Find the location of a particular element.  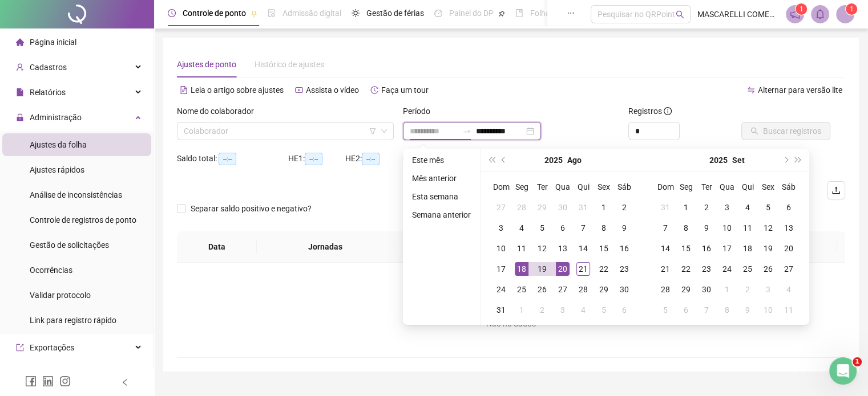

span: Ajustes rápidos is located at coordinates (57, 170).